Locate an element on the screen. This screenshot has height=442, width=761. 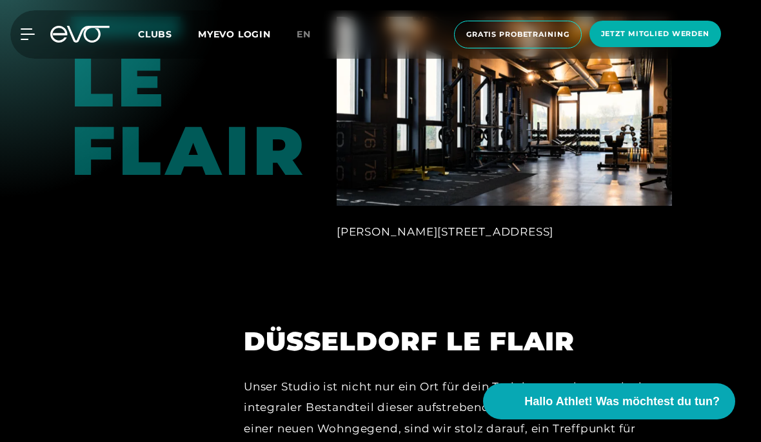
h2: Düsseldorf Le Flair is located at coordinates (458, 341).